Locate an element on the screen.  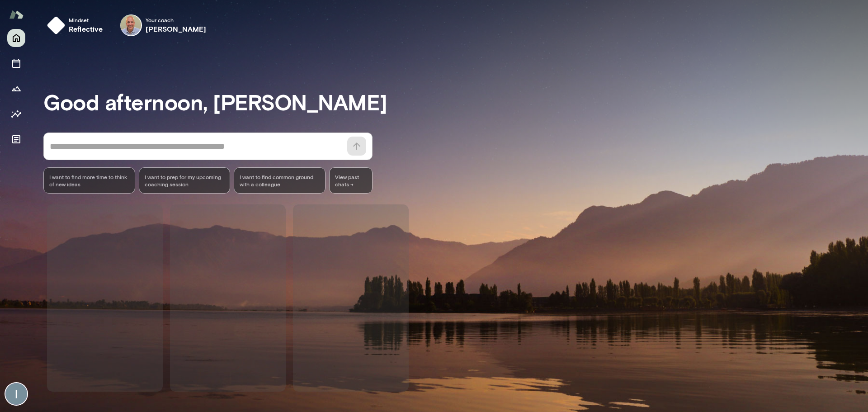
div: I want to find common ground with a colleague is located at coordinates (279, 181).